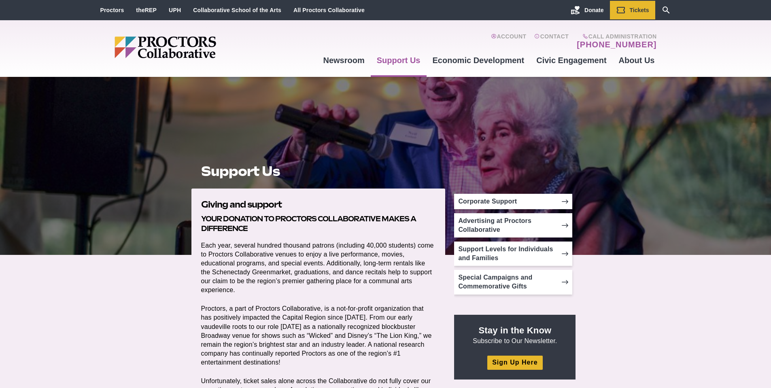 Image resolution: width=771 pixels, height=388 pixels. I want to click on p: Each year, several hundred thousand patrons (including 40,000 students) come to Proctors Collabor..., so click(319, 268).